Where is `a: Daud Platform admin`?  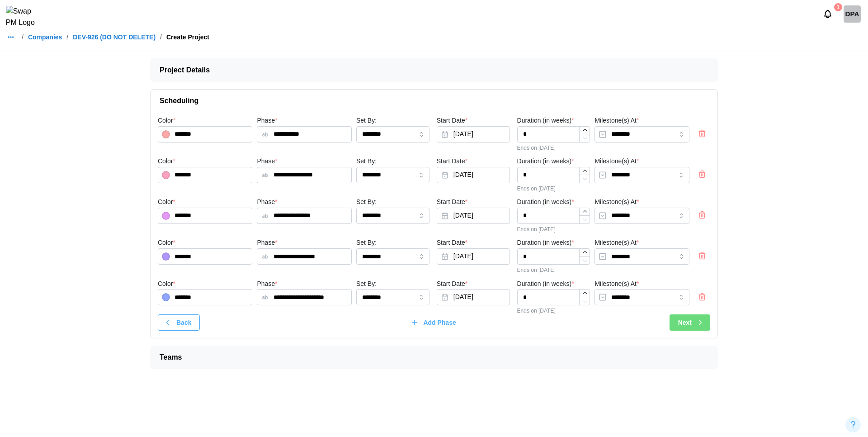 a: Daud Platform admin is located at coordinates (852, 14).